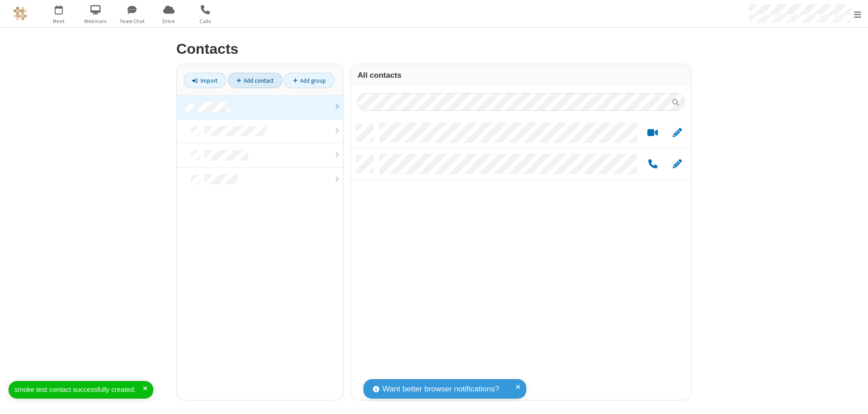 The height and width of the screenshot is (414, 868). What do you see at coordinates (95, 21) in the screenshot?
I see `span: Webinars` at bounding box center [95, 21].